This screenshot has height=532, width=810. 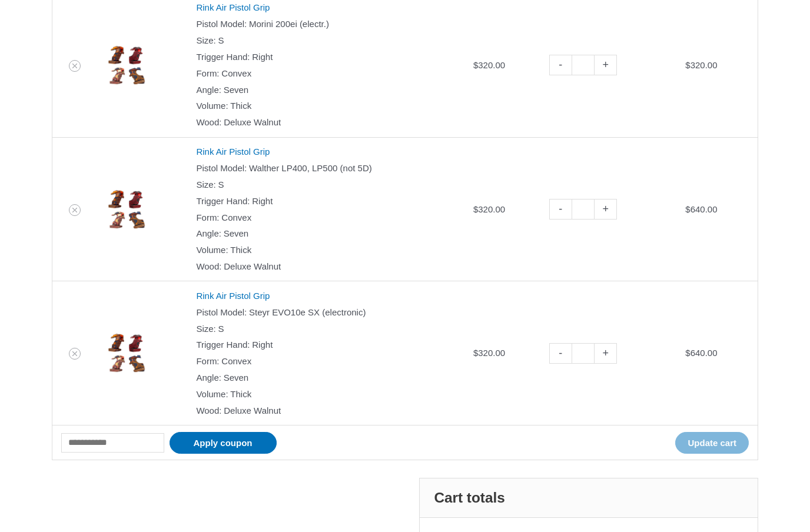 I want to click on h2: Cart totals, so click(x=589, y=498).